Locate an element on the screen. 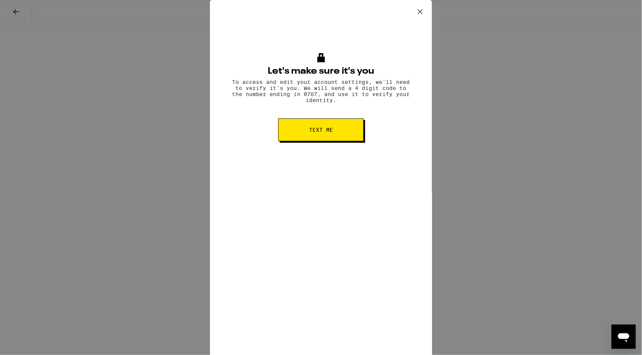 This screenshot has height=355, width=642. h1: Let's make sure it's you is located at coordinates (321, 71).